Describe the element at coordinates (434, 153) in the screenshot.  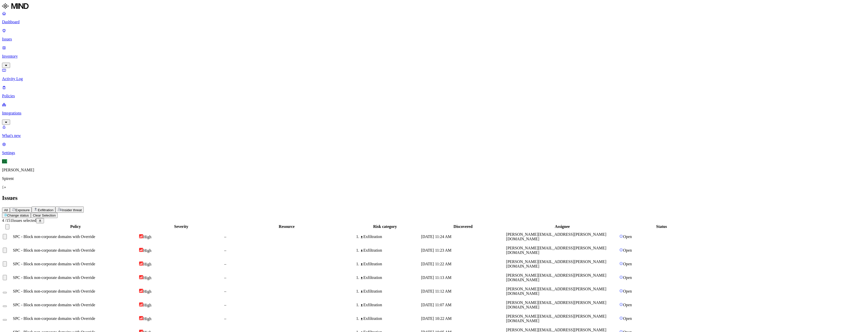
I see `p: Settings` at that location.